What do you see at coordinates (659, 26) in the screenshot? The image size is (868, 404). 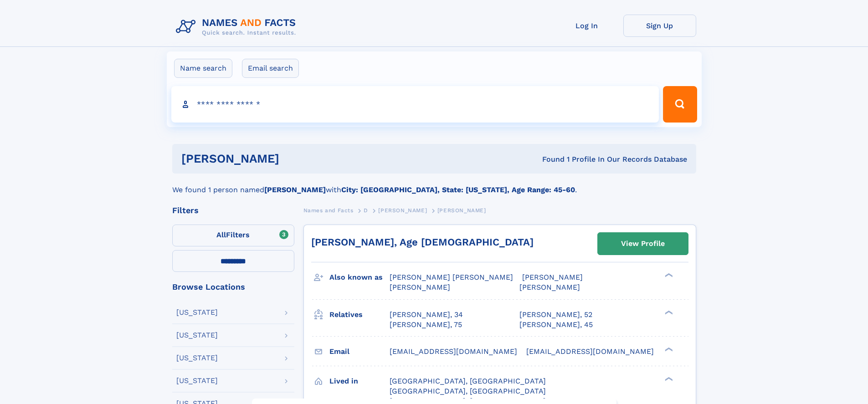 I see `a: Sign Up` at bounding box center [659, 26].